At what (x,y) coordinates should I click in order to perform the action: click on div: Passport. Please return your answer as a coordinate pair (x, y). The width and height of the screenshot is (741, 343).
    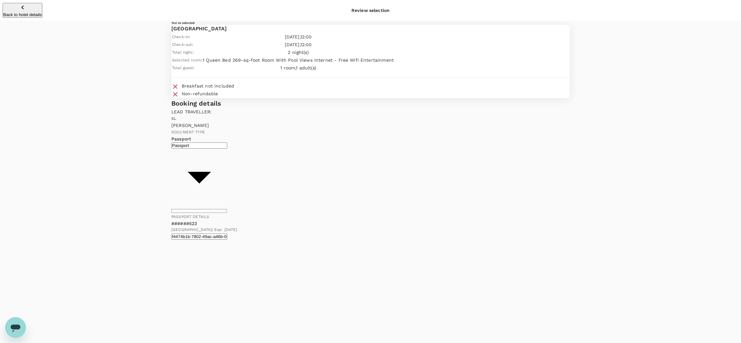
    Looking at the image, I should click on (199, 139).